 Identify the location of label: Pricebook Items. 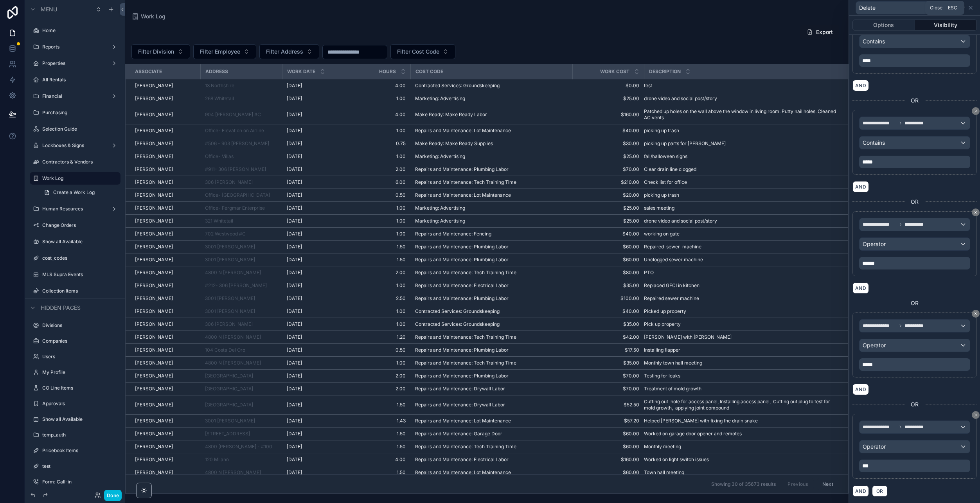
(79, 451).